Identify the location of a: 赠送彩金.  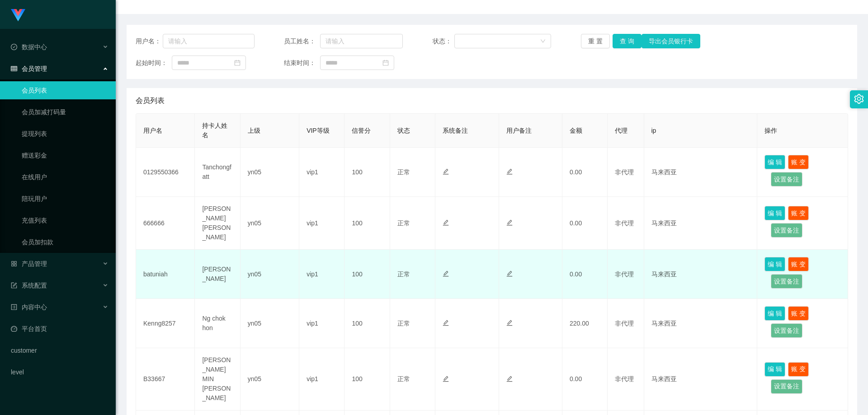
(65, 155).